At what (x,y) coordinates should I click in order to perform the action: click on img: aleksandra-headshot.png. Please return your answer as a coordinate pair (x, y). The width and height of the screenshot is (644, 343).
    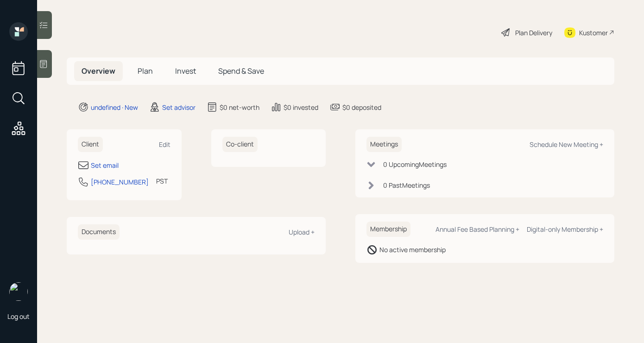
    Looking at the image, I should click on (19, 292).